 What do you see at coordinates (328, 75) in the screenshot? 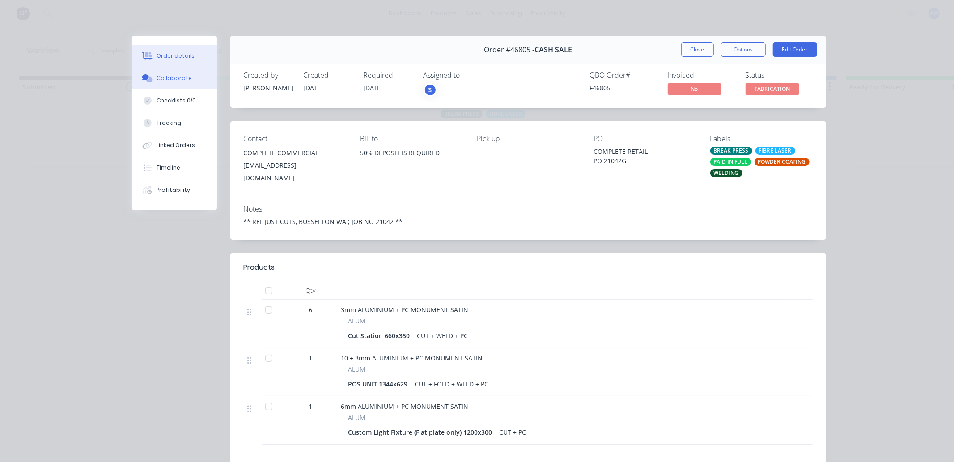
I see `div: Created` at bounding box center [328, 75].